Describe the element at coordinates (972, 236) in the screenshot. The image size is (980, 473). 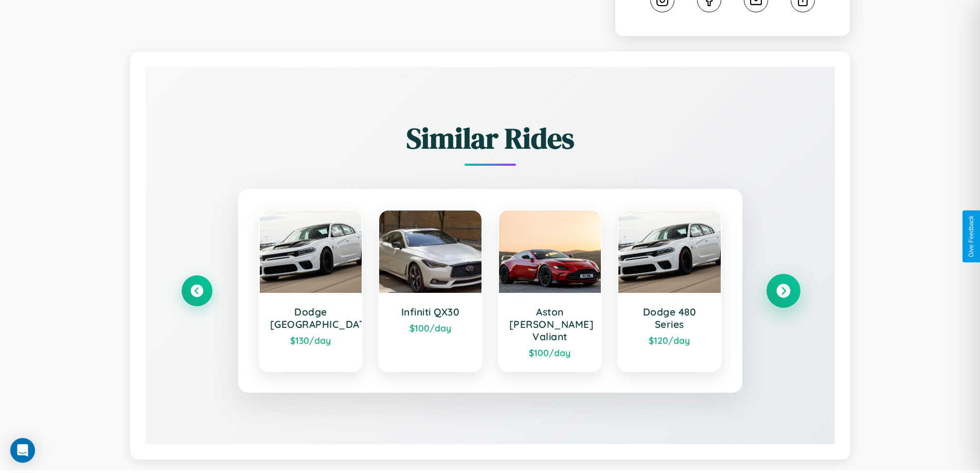
I see `div: Give Feedback` at that location.